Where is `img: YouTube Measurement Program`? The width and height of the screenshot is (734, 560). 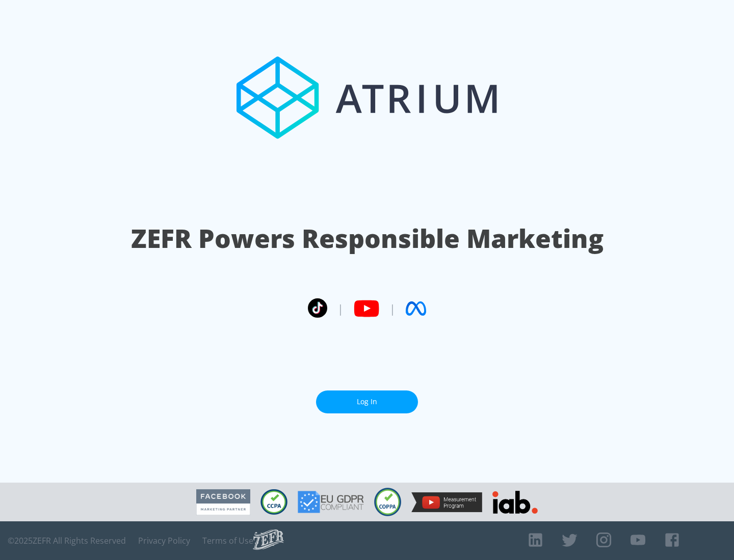
img: YouTube Measurement Program is located at coordinates (446, 502).